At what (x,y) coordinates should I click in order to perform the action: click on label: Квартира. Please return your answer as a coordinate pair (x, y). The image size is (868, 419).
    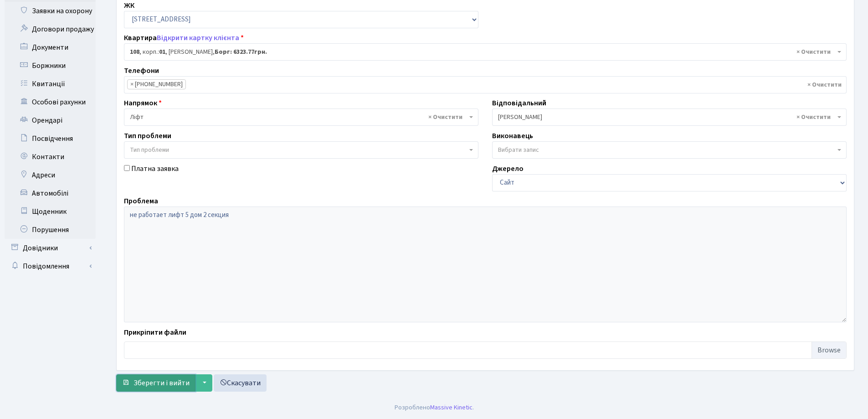
    Looking at the image, I should click on (184, 38).